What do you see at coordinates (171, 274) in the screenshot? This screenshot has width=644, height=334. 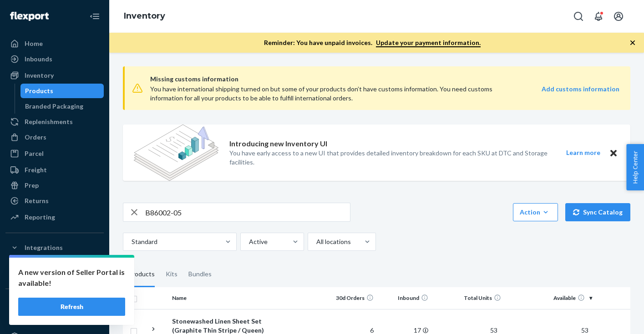 I see `div: Kits` at bounding box center [171, 274].